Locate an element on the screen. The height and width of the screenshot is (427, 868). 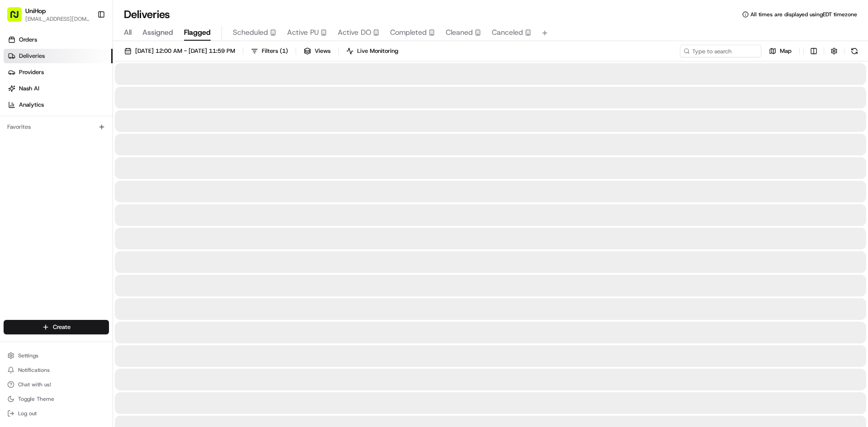
button: Live Monitoring is located at coordinates (372, 51).